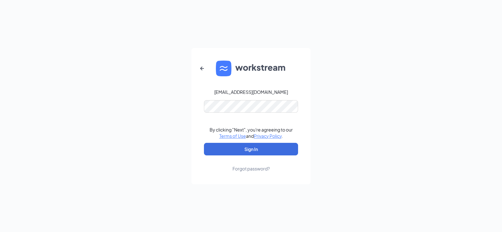  I want to click on svg: ArrowLeftNew, so click(202, 68).